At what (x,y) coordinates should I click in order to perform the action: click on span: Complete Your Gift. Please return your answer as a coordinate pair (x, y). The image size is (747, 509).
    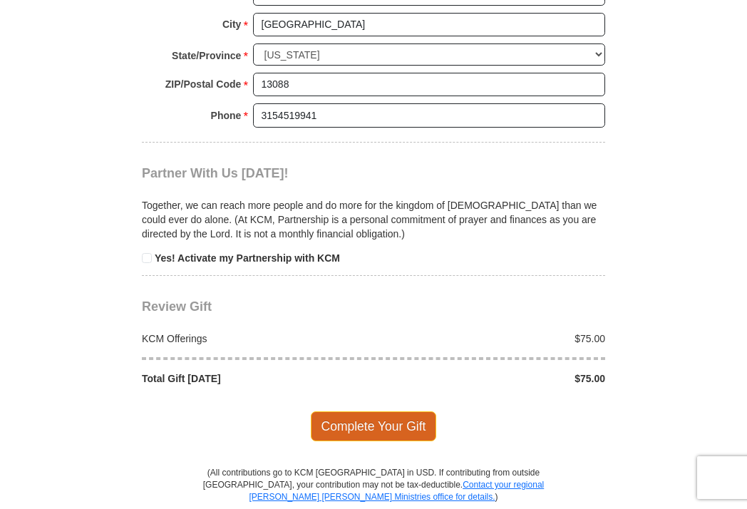
    Looking at the image, I should click on (373, 426).